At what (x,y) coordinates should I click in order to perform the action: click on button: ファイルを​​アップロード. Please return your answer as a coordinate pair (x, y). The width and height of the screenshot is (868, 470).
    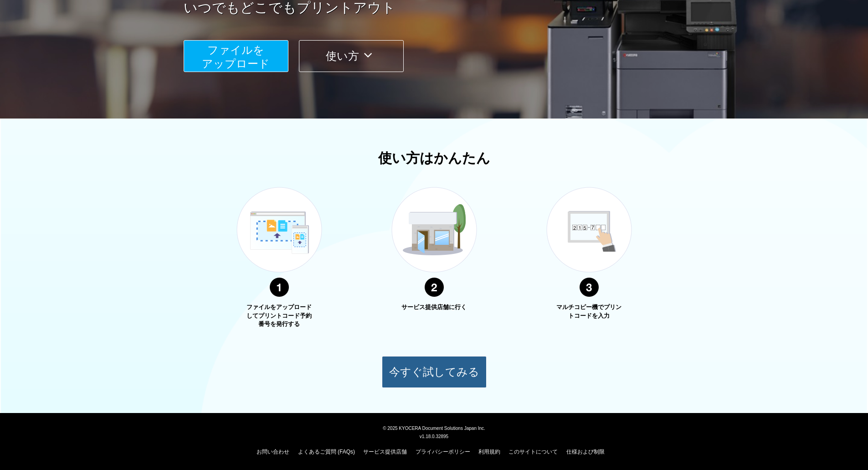
    Looking at the image, I should click on (236, 56).